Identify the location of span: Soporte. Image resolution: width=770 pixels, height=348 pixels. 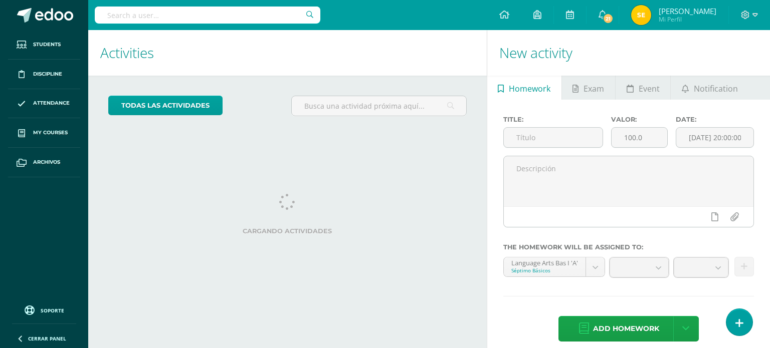
(52, 311).